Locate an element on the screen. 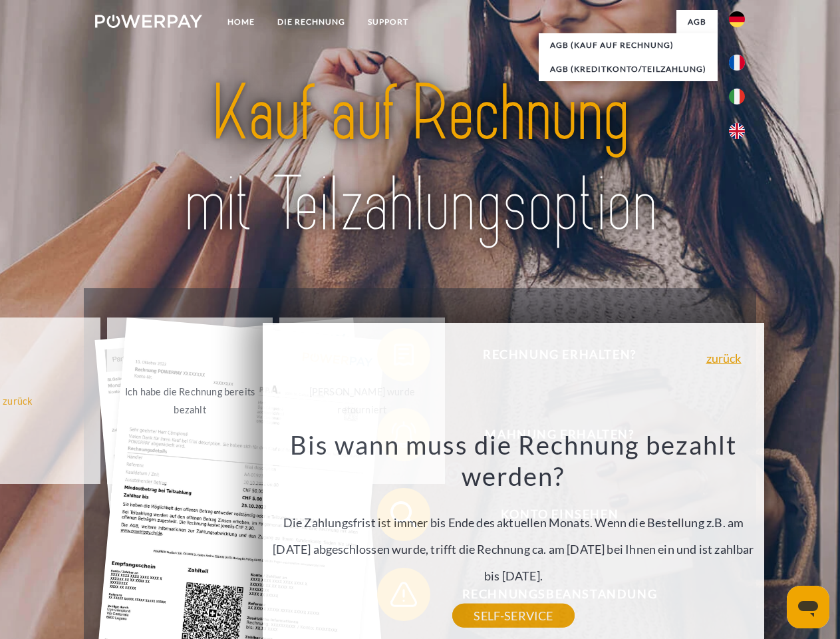  img: logo-powerpay-white.svg is located at coordinates (148, 21).